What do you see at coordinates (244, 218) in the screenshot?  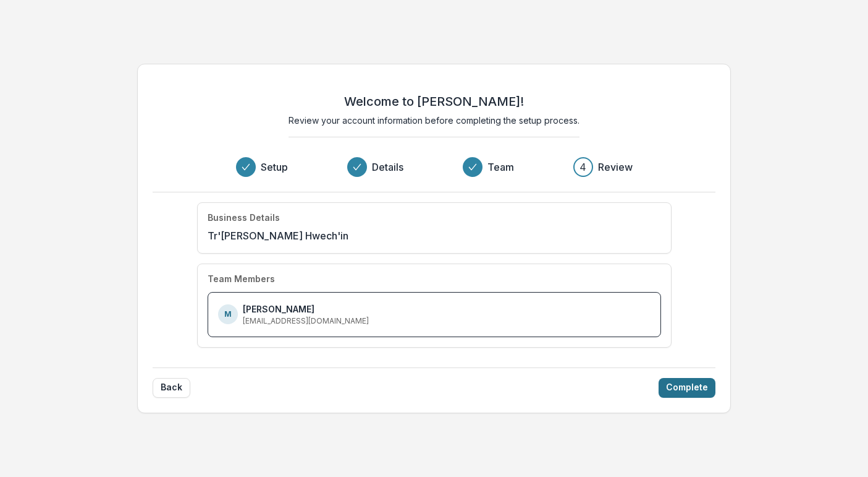 I see `h4: Business Details` at bounding box center [244, 218].